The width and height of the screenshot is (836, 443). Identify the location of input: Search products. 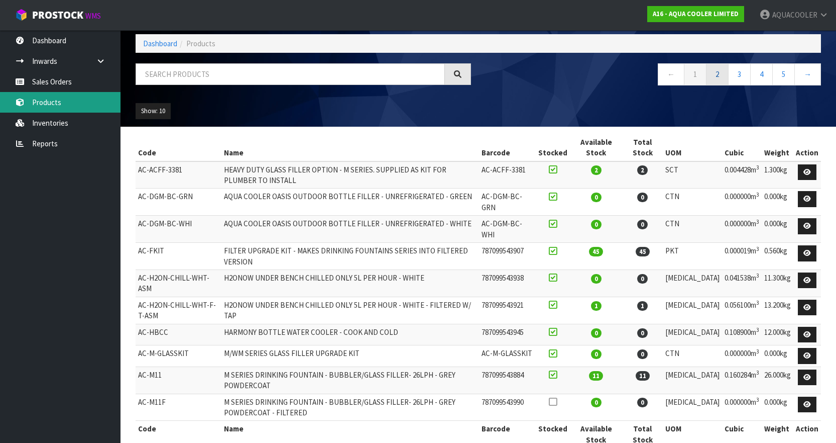
(290, 74).